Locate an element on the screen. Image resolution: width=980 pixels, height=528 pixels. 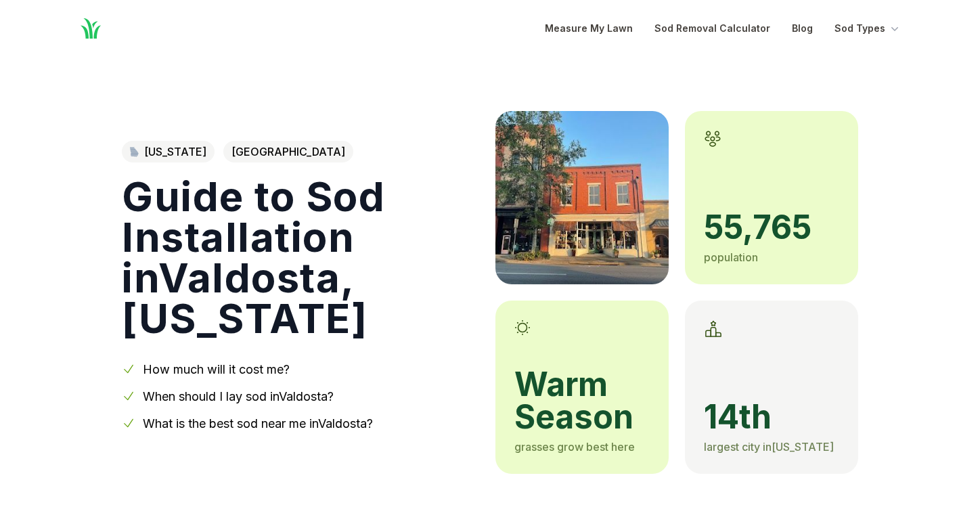
span: 14th is located at coordinates (771, 417).